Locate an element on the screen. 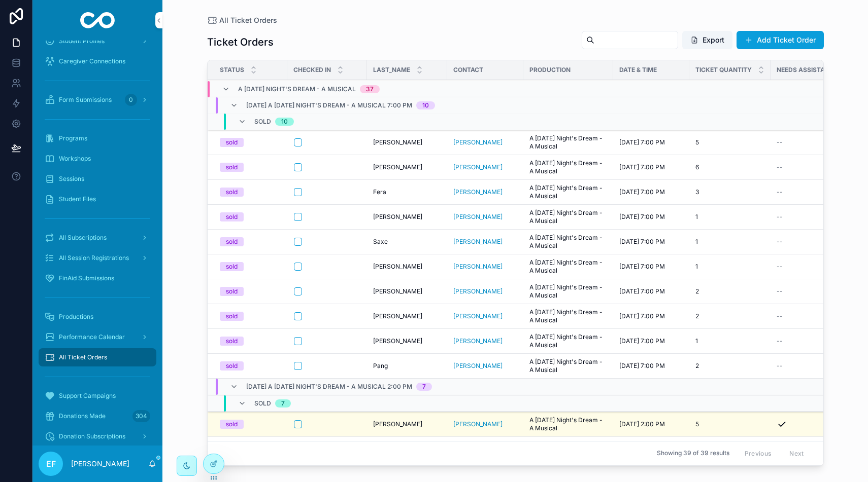 The width and height of the screenshot is (868, 482). a: Performance Calendar is located at coordinates (97, 338).